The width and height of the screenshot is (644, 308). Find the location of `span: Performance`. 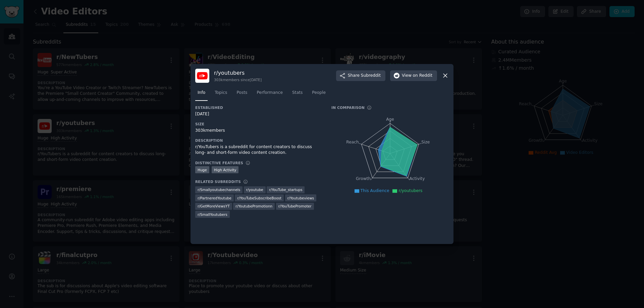

span: Performance is located at coordinates (270, 93).